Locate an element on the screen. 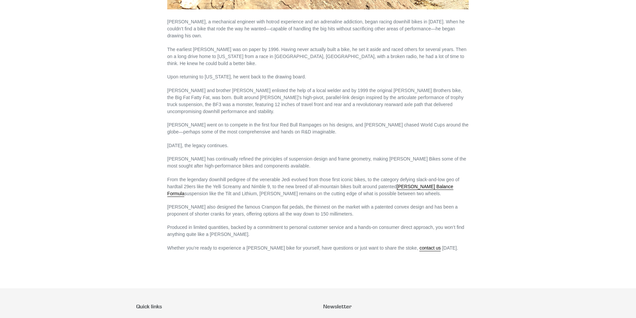  p: Produced in limited quantities, backed by a commitment to personal customer service and a hands-o... is located at coordinates (318, 231).